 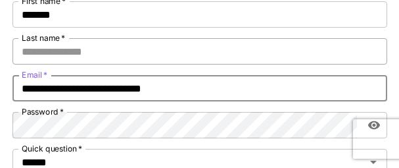 What do you see at coordinates (374, 125) in the screenshot?
I see `button: toggle password visibility` at bounding box center [374, 125].